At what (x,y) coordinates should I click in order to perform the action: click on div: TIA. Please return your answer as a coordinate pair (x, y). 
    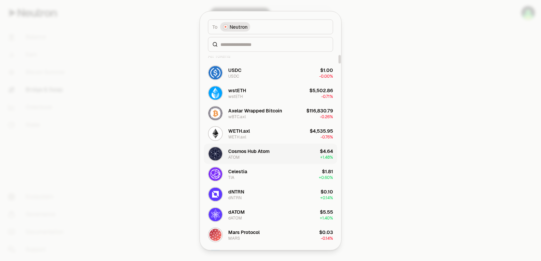
    Looking at the image, I should click on (231, 177).